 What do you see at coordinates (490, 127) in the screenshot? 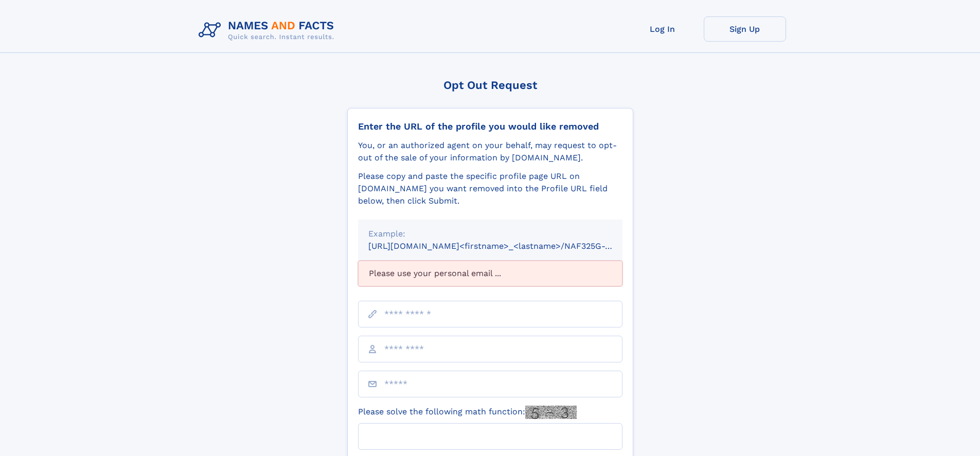
I see `div: Enter the URL of the profile you would like removed` at bounding box center [490, 127].